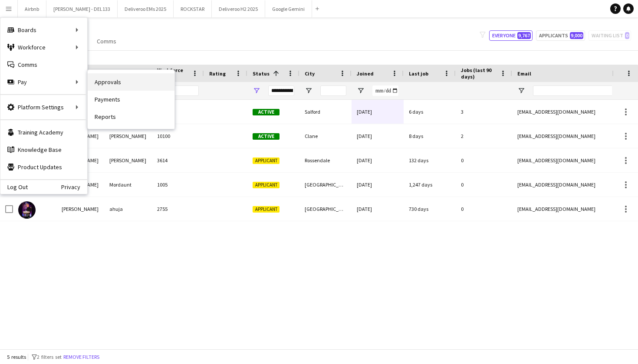 The width and height of the screenshot is (638, 364). What do you see at coordinates (27, 210) in the screenshot?
I see `img: myles william ahuja` at bounding box center [27, 210].